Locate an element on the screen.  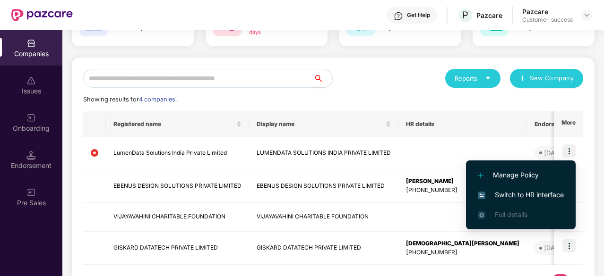
img: svg+xml;base64,PHN2ZyB4bWxucz0iaHR0cDovL3d3dy53My5vcmcvMjAwMC9zdmciIHdpZHRoPSIxNiIgaGVpZ2h0PSIxNi... is located at coordinates (481, 196).